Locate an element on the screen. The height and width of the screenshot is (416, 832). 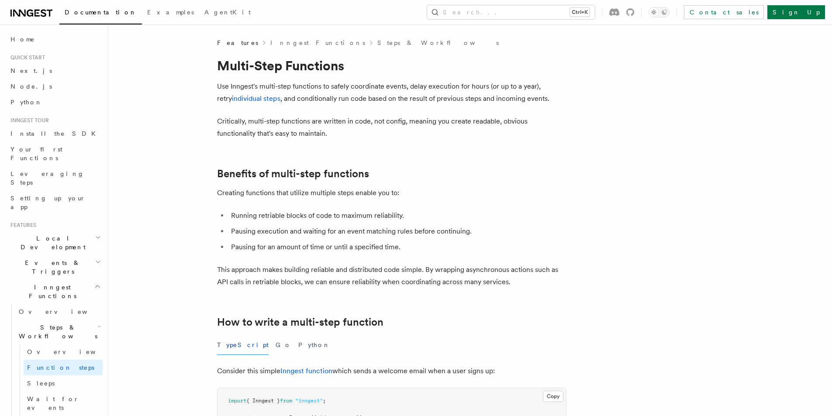
span: Steps & Workflows is located at coordinates (56, 332).